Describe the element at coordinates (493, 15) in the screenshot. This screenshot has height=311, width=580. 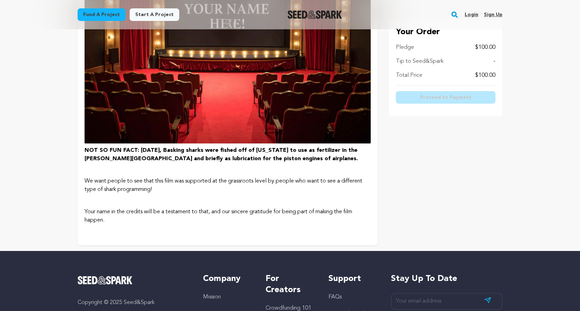
I see `a: Sign up` at that location.